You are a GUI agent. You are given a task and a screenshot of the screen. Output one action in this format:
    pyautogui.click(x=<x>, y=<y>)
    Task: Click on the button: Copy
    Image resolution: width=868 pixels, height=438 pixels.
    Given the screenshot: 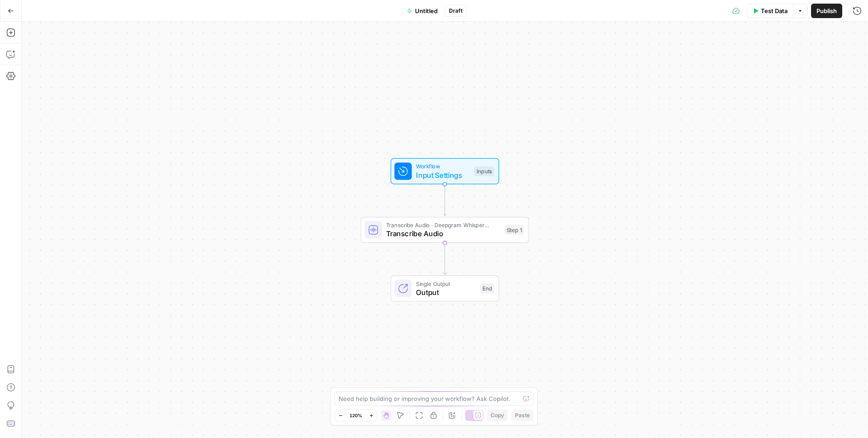 What is the action you would take?
    pyautogui.click(x=498, y=415)
    